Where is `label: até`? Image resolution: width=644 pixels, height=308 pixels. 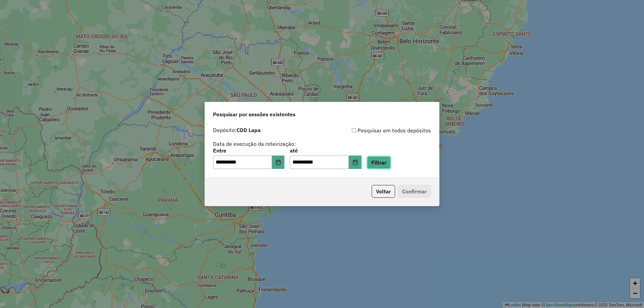
label: até is located at coordinates (325, 150).